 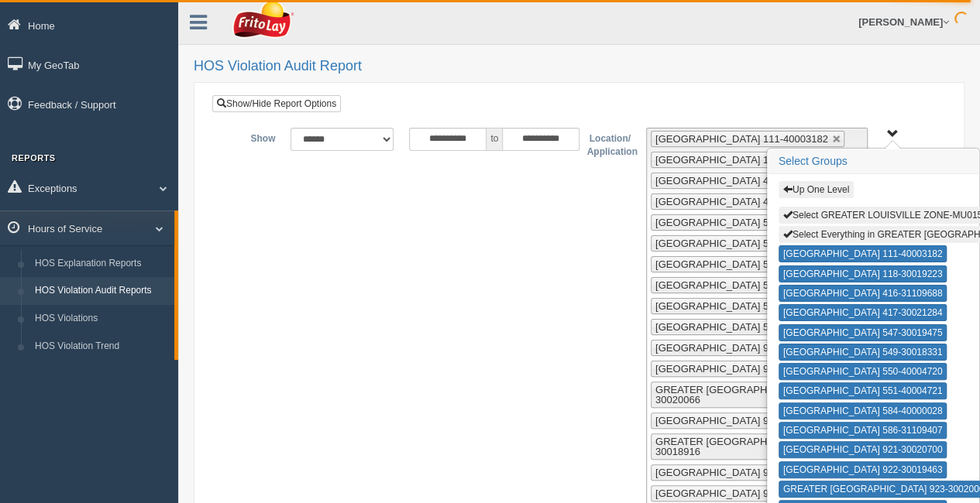 I want to click on label: Show, so click(x=254, y=137).